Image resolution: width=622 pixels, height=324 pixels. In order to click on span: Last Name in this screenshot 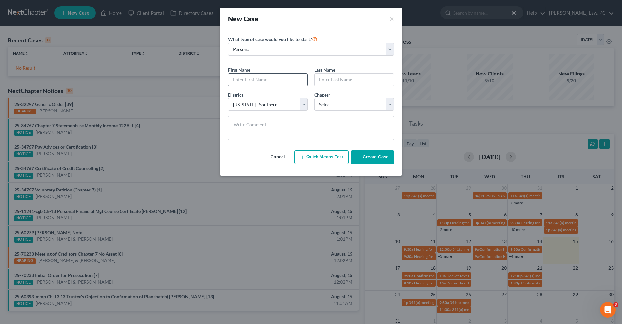, I will do `click(325, 70)`.